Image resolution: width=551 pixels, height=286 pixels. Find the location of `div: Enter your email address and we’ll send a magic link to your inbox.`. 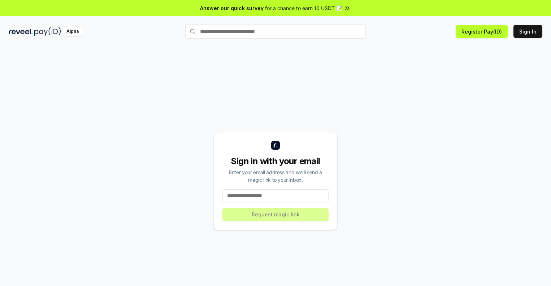

div: Enter your email address and we’ll send a magic link to your inbox. is located at coordinates (276, 176).